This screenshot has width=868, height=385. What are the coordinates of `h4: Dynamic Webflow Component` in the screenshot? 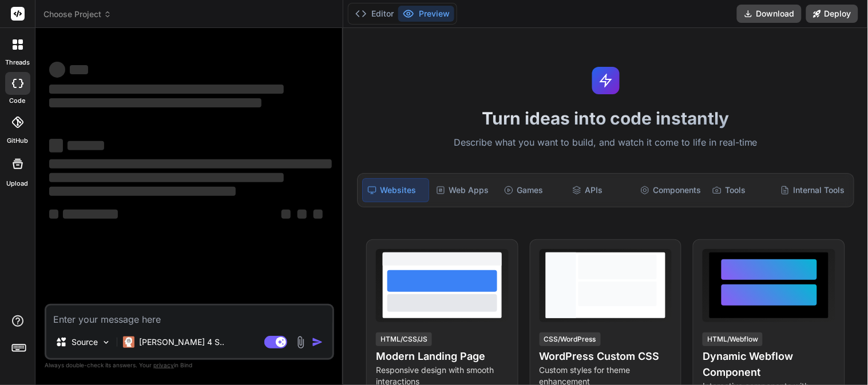 It's located at (769, 364).